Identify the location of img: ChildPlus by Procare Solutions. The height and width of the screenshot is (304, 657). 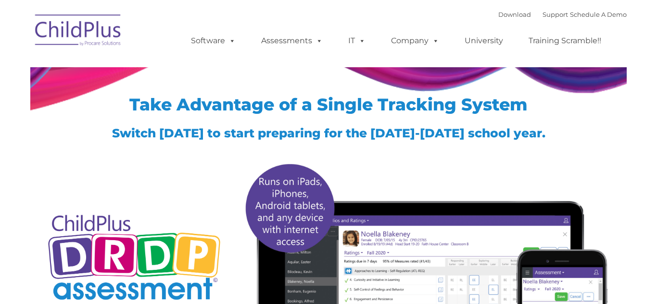
(78, 32).